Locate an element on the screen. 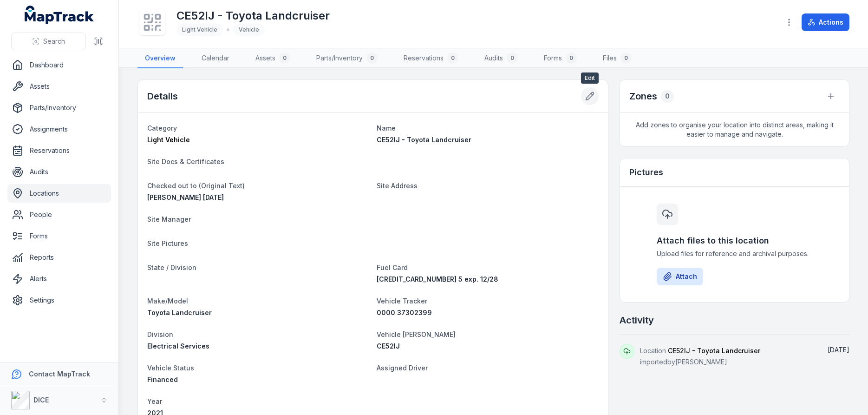 The height and width of the screenshot is (415, 868). span: Upload files for reference and archival purposes. is located at coordinates (735, 254).